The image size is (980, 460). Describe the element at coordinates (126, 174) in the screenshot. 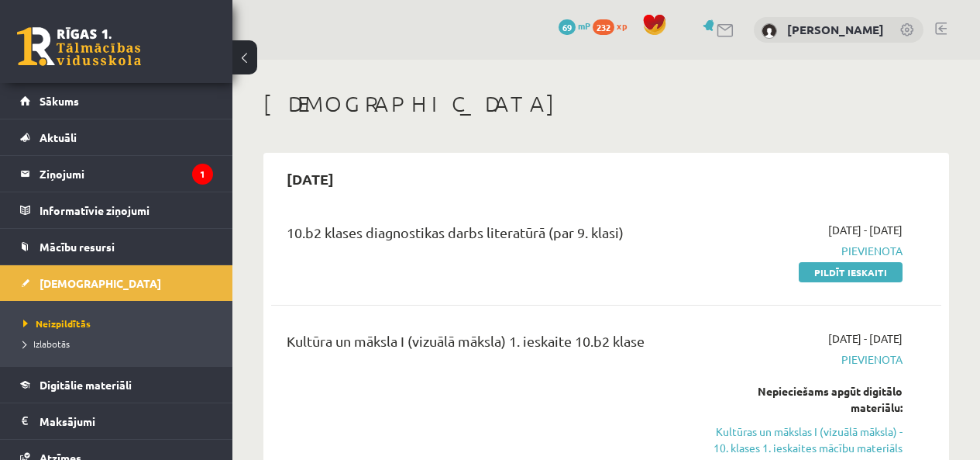

I see `legend: Ziņojumi` at that location.